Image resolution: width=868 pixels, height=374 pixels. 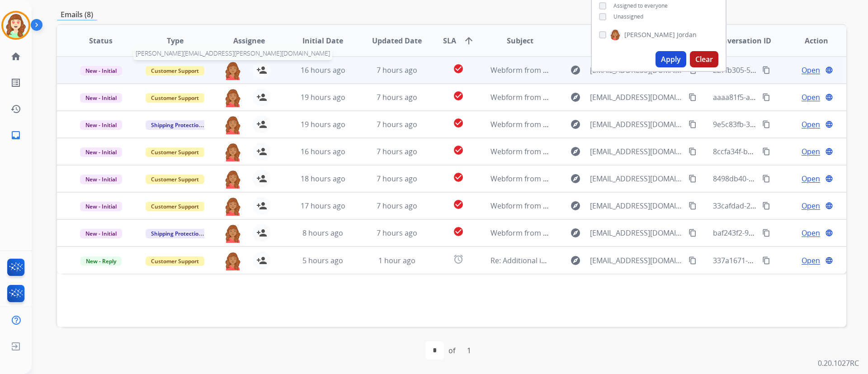 What do you see at coordinates (782, 233) in the screenshot?
I see `span: baf243f2-9873-4841-b534-a2b6b66137bc` at bounding box center [782, 233].